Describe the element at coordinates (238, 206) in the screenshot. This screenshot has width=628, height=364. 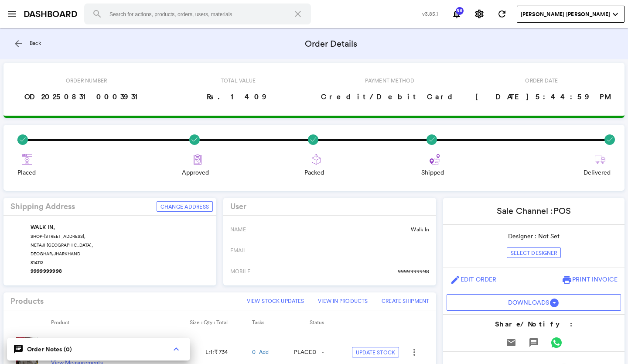
I see `h4: User` at that location.